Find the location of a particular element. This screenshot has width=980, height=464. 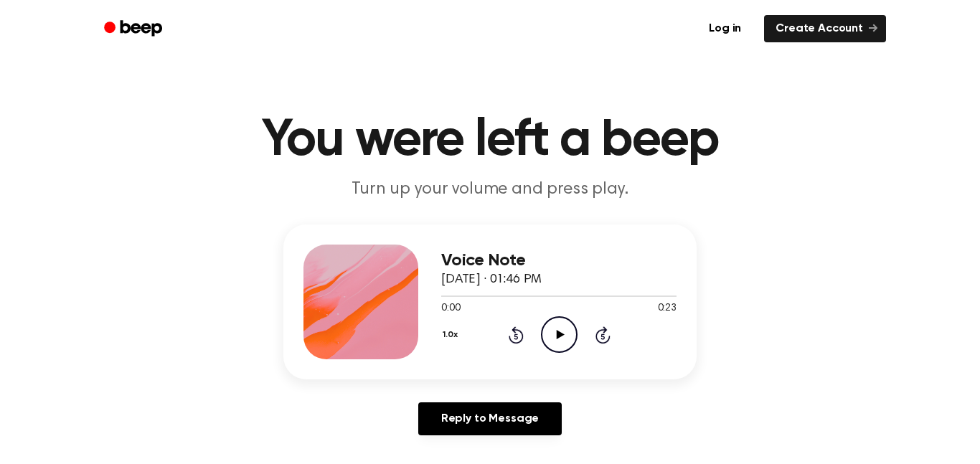

button: 1.0x is located at coordinates (452, 335).